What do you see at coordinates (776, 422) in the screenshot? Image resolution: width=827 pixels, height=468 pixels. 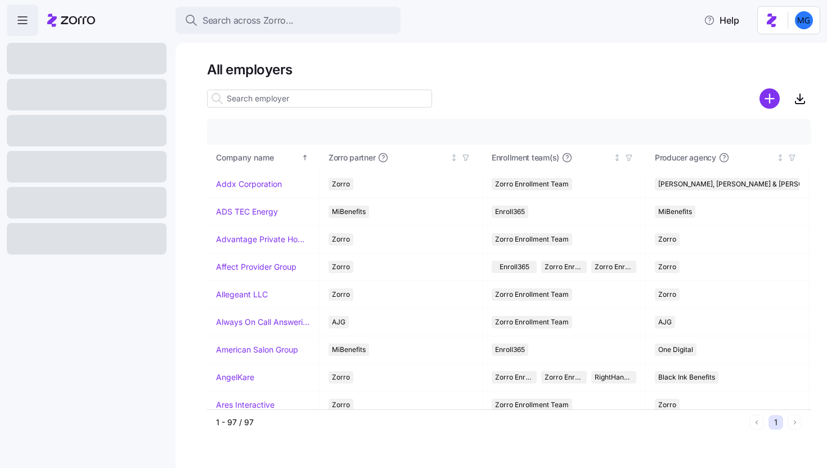 I see `button: 1` at bounding box center [776, 422].